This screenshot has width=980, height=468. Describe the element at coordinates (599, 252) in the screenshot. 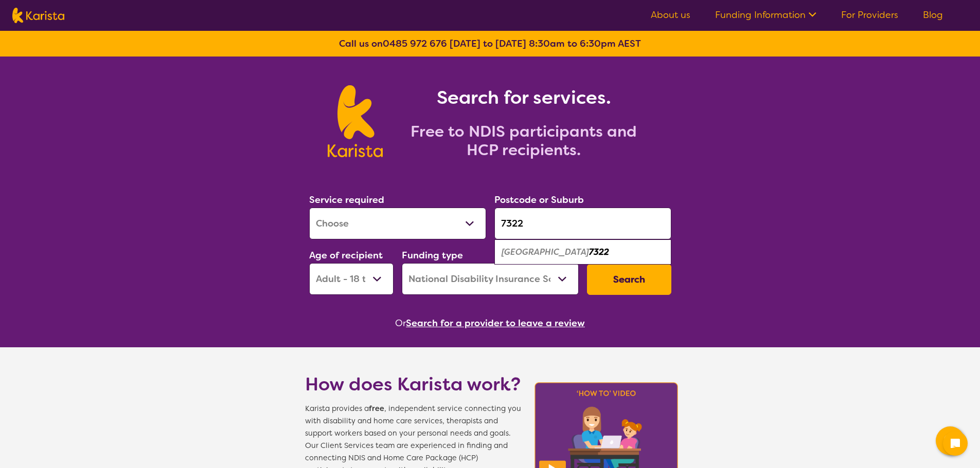

I see `em: 7322` at that location.